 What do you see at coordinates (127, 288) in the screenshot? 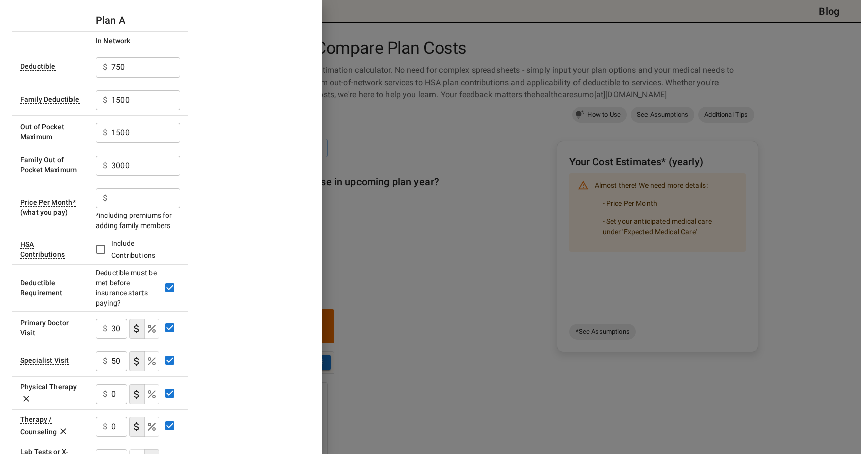
I see `div: Deductible must be met before insurance starts paying?` at bounding box center [127, 288].